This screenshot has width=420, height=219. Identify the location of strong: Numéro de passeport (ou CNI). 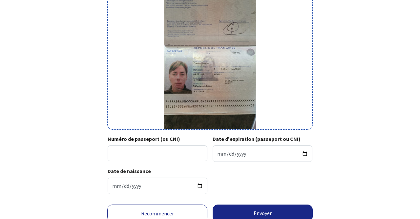
(144, 139).